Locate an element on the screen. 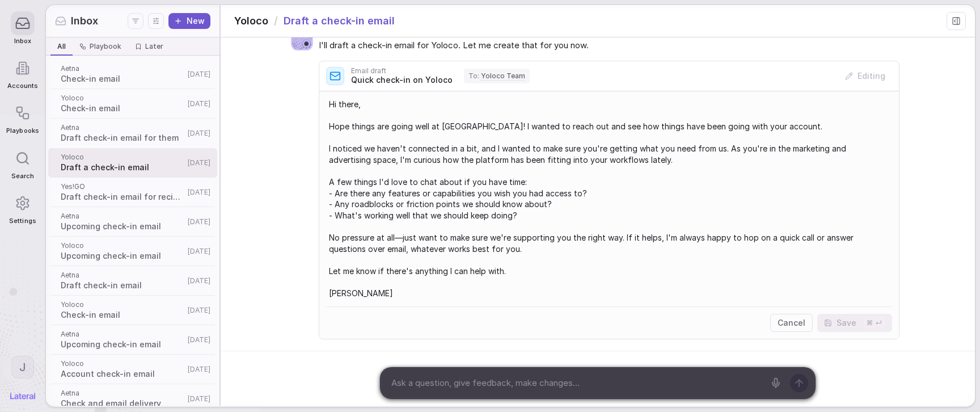  span: Playbook is located at coordinates (106, 46).